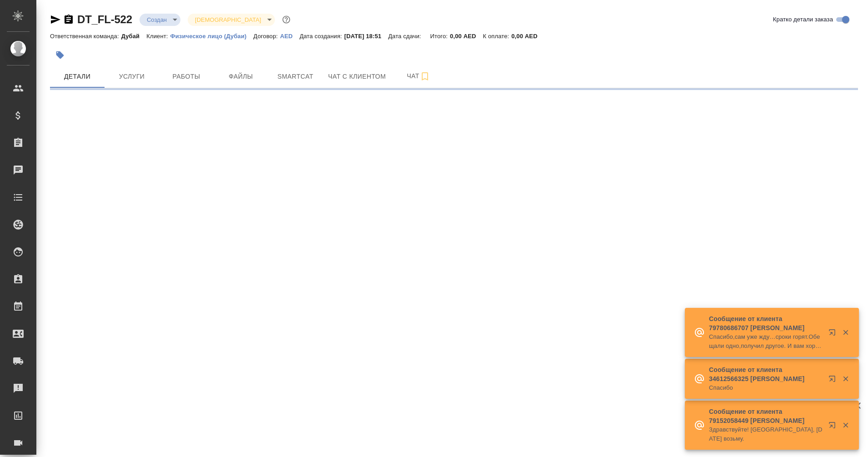 The height and width of the screenshot is (457, 868). What do you see at coordinates (766, 341) in the screenshot?
I see `p: Спасибо,сам уже жду…сроки горят.Обещали одно,получил другое. И вам хорошего дня💪` at bounding box center [766, 341].